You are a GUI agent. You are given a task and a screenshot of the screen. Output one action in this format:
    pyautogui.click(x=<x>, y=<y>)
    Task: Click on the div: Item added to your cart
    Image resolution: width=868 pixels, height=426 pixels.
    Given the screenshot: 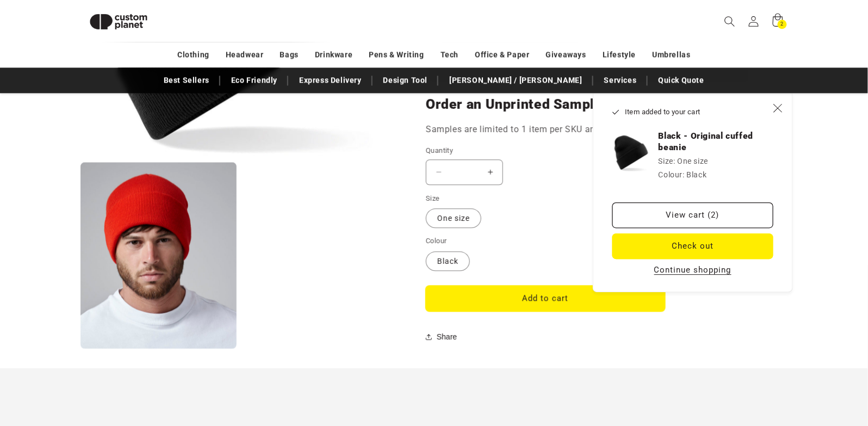 What is the action you would take?
    pyautogui.click(x=693, y=192)
    